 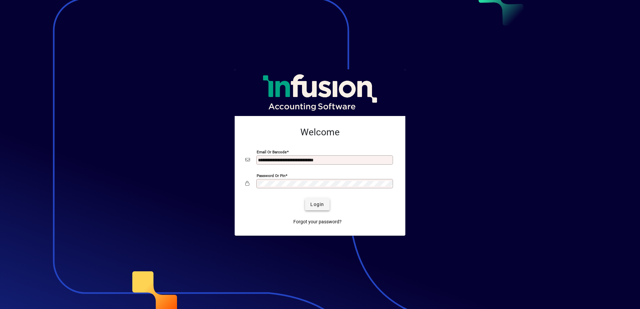 I want to click on a: Forgot your password?, so click(x=317, y=222).